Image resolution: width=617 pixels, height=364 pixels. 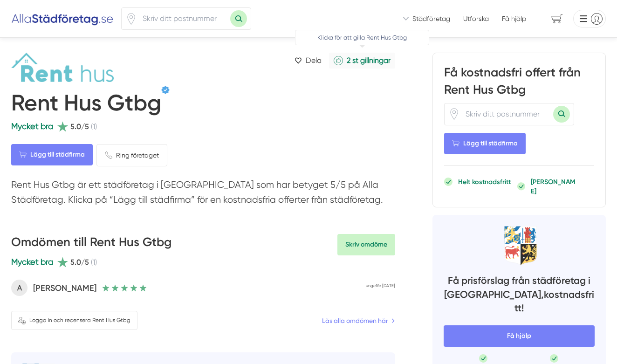 I want to click on h3: Omdömen till Rent Hus Gtbg, so click(x=91, y=245).